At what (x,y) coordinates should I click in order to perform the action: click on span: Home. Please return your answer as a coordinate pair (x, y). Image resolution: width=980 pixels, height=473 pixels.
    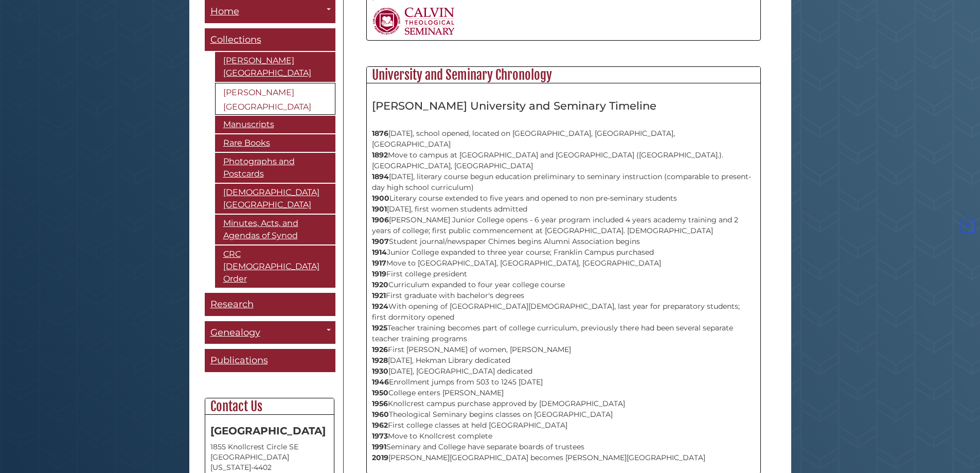
    Looking at the image, I should click on (225, 11).